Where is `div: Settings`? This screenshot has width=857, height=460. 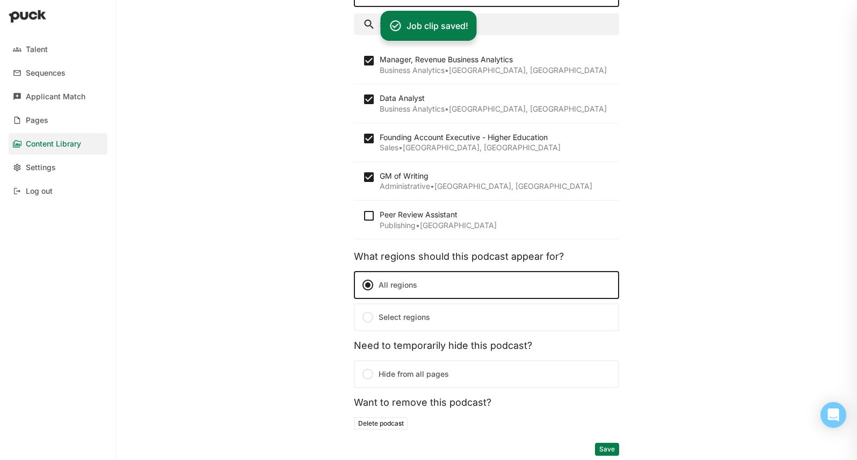
div: Settings is located at coordinates (41, 167).